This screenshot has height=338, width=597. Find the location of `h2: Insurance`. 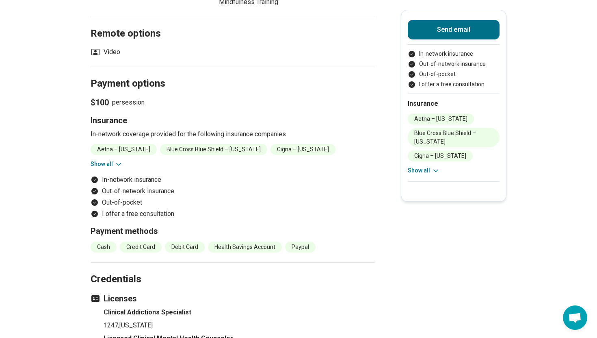

h2: Insurance is located at coordinates (454, 104).